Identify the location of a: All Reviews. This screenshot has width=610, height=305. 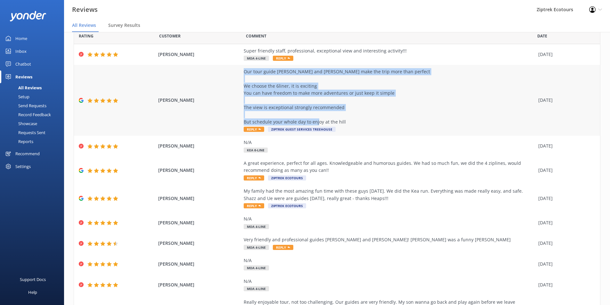
(34, 88).